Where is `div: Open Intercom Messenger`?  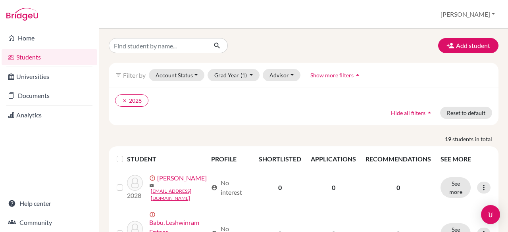
div: Open Intercom Messenger is located at coordinates (491, 215).